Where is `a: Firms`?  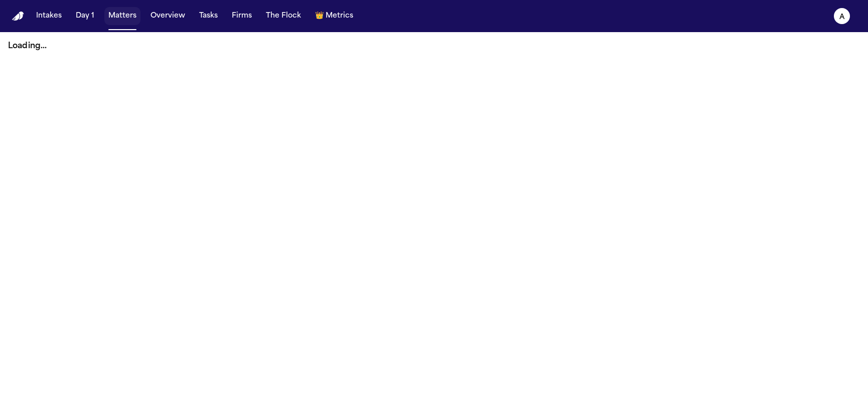
a: Firms is located at coordinates (242, 16).